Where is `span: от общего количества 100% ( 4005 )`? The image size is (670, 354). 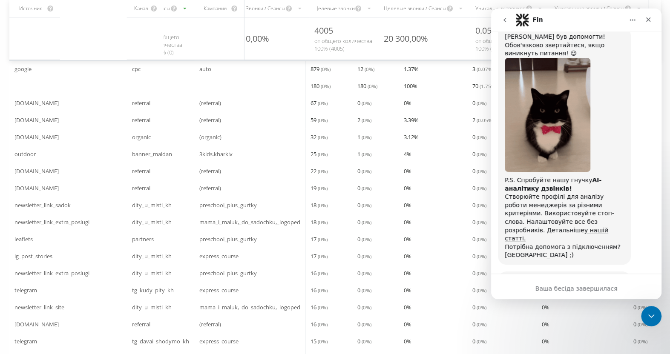 span: от общего количества 100% ( 4005 ) is located at coordinates (343, 45).